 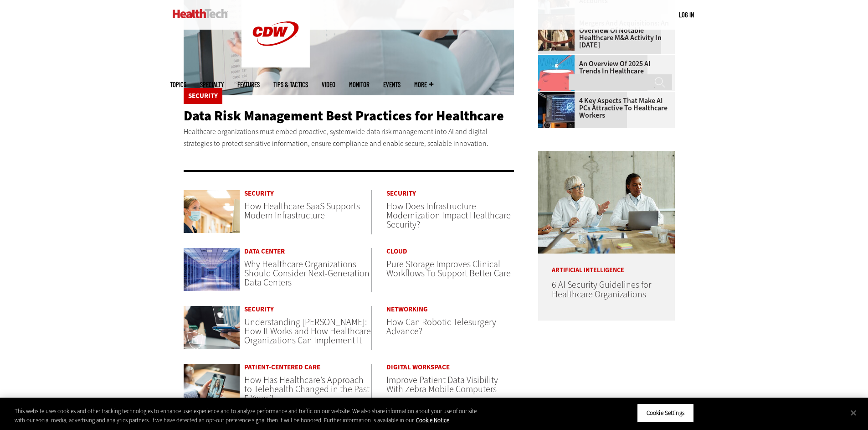 What do you see at coordinates (290, 84) in the screenshot?
I see `a: Tips & Tactics` at bounding box center [290, 84].